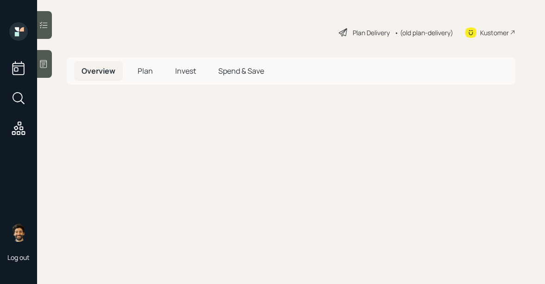  I want to click on div: Kustomer, so click(495, 32).